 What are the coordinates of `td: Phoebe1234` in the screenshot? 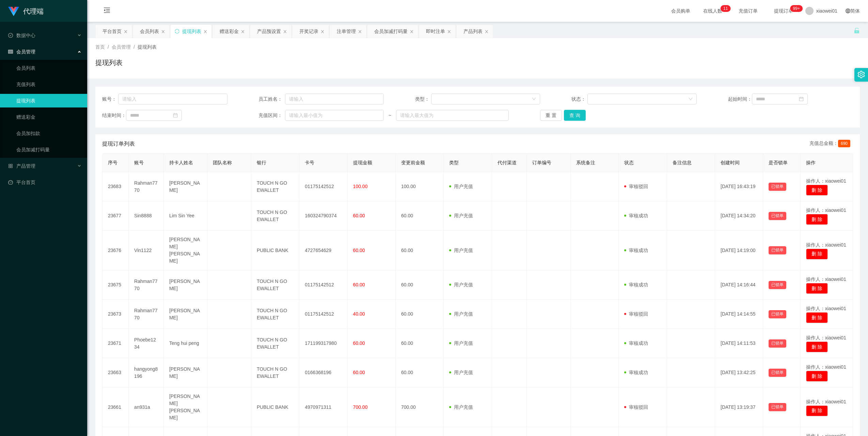 It's located at (146, 344).